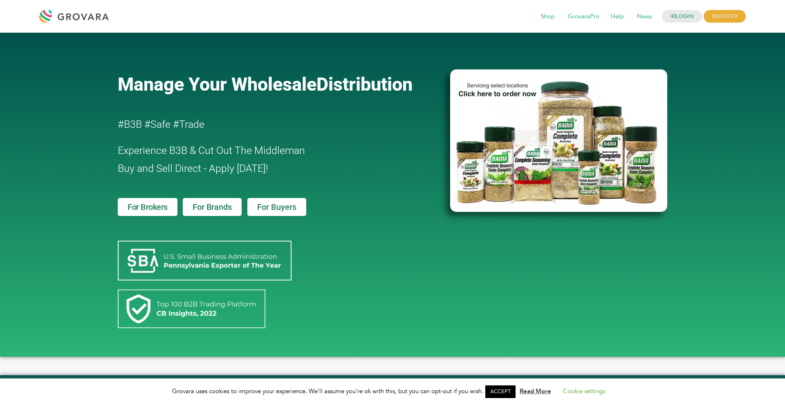 The width and height of the screenshot is (785, 405). I want to click on span: Help, so click(617, 17).